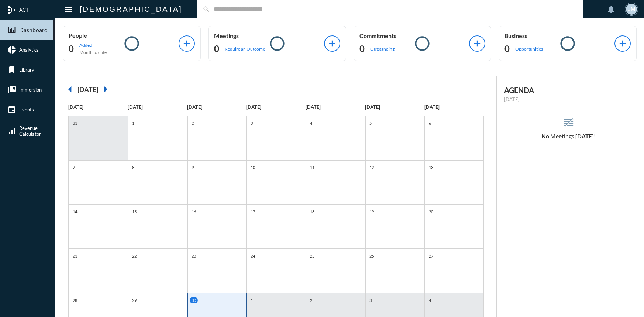 This screenshot has height=317, width=644. I want to click on span: ACT, so click(24, 10).